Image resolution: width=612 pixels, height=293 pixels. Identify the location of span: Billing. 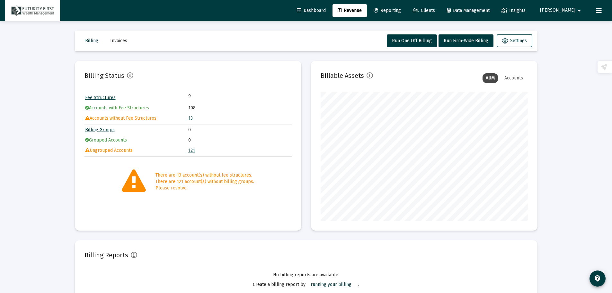
(92, 40).